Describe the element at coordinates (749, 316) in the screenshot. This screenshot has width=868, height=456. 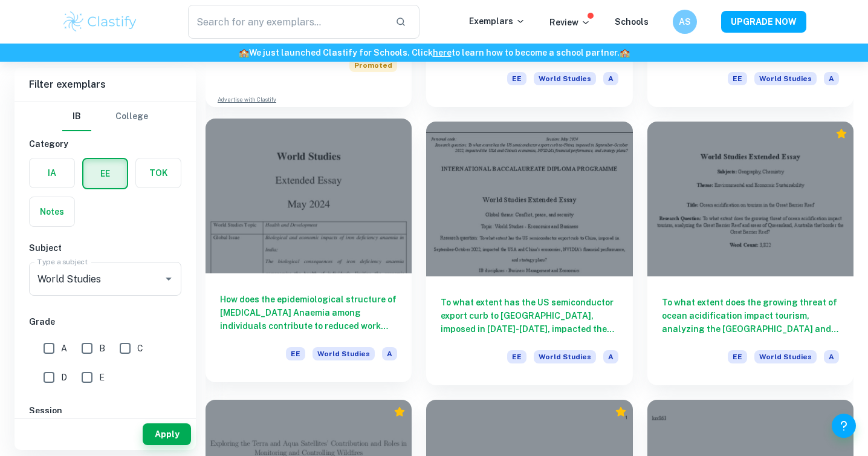
I see `h6: To what extent does the growing threat of ocean acidification impact tourism, analyzing the [GEOG...` at that location.